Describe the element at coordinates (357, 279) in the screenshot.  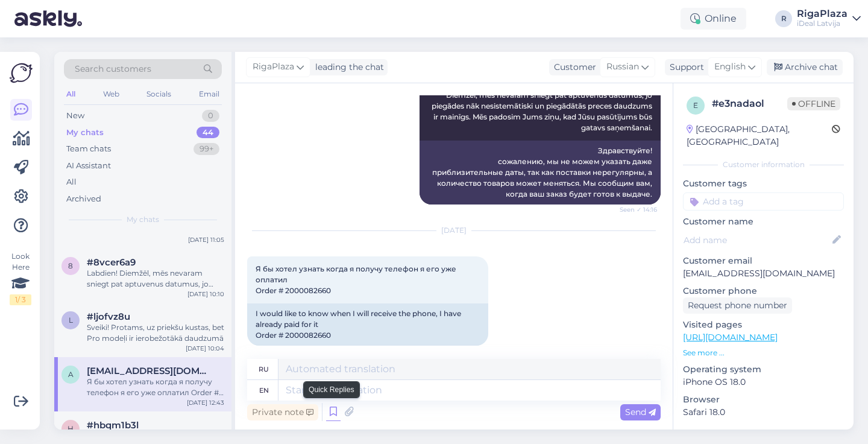
I see `span: Я бы хотел узнать когда я получу телефон я его уже оплатил Order # 2000082660` at that location.